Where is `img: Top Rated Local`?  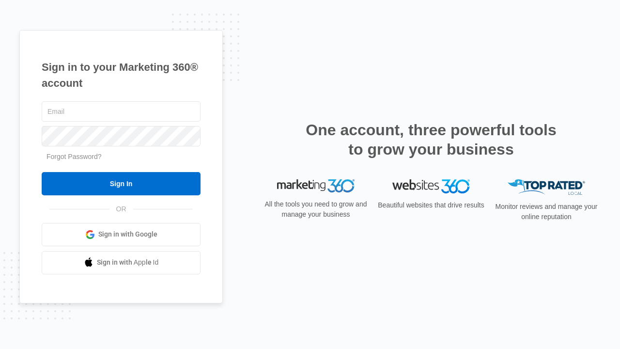
img: Top Rated Local is located at coordinates (546, 187).